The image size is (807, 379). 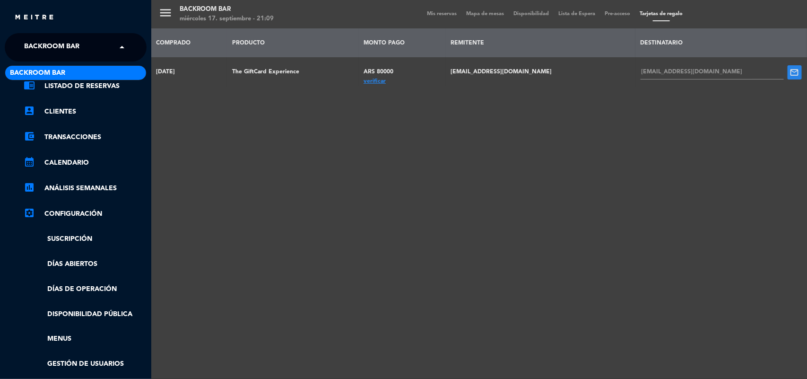 I want to click on a: Suscripción, so click(x=85, y=239).